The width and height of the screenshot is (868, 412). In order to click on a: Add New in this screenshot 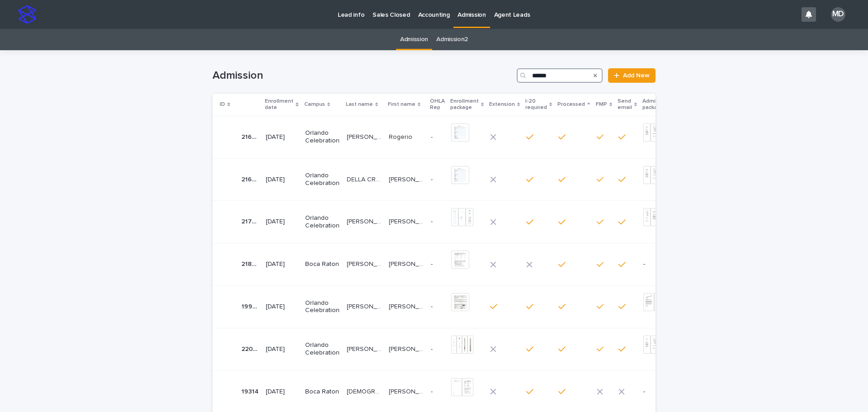, I will do `click(632, 76)`.